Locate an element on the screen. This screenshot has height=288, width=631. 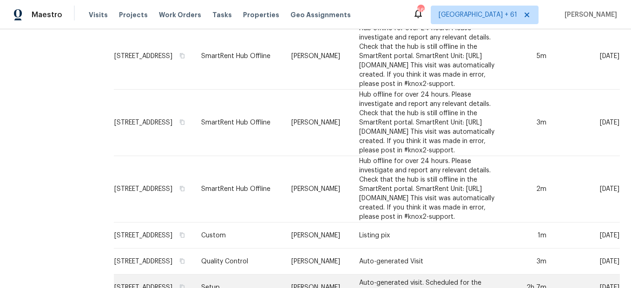
span: Properties is located at coordinates (261, 15).